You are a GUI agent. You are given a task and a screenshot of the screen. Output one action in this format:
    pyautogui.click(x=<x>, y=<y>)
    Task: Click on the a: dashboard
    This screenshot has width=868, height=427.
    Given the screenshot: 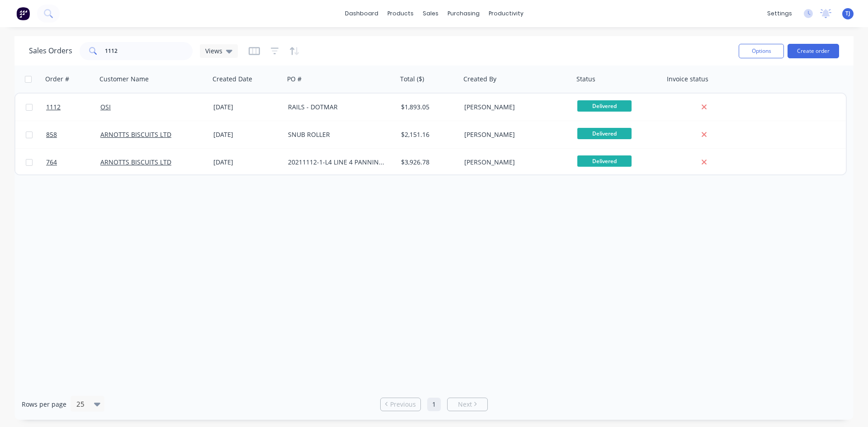 What is the action you would take?
    pyautogui.click(x=362, y=14)
    